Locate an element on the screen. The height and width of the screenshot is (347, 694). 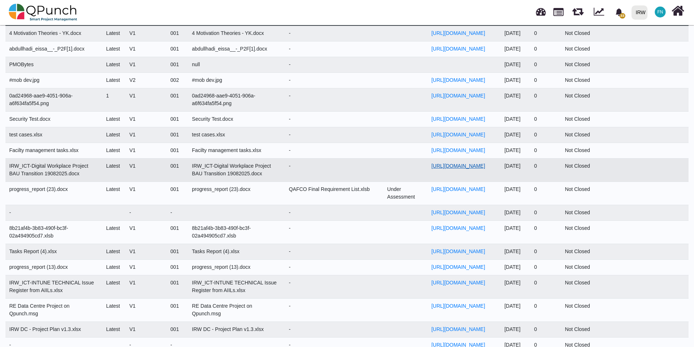
td: Facilty management tasks.xlsx is located at coordinates (236, 150).